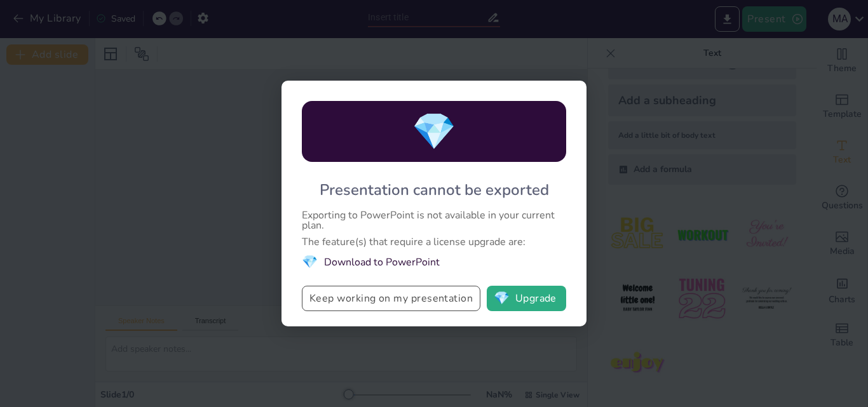  Describe the element at coordinates (434, 190) in the screenshot. I see `div: Presentation cannot be exported` at that location.